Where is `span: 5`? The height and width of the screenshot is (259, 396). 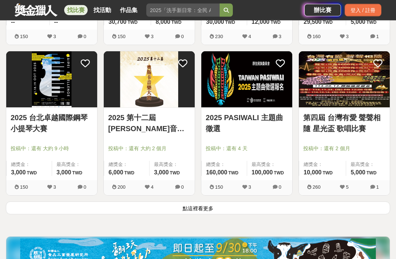 span: 5 is located at coordinates (346, 187).